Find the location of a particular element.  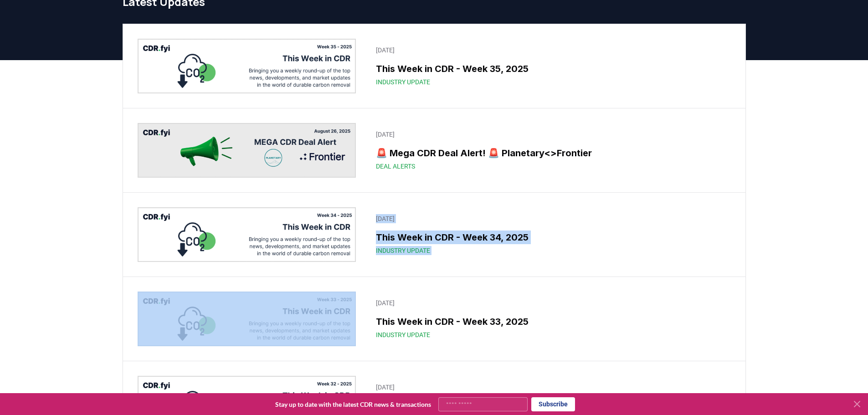

h3: This Week in CDR - Week 34, 2025 is located at coordinates (551, 238).